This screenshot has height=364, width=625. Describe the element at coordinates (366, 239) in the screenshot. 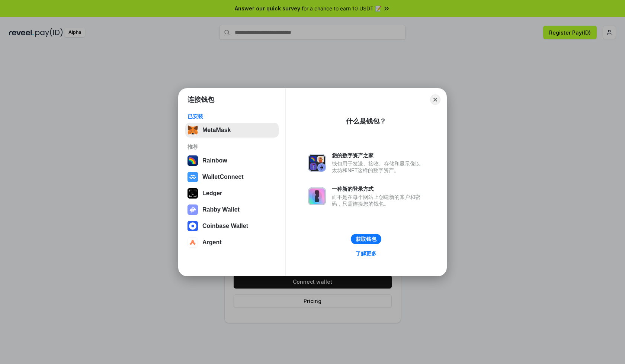

I see `button: 获取钱包` at that location.